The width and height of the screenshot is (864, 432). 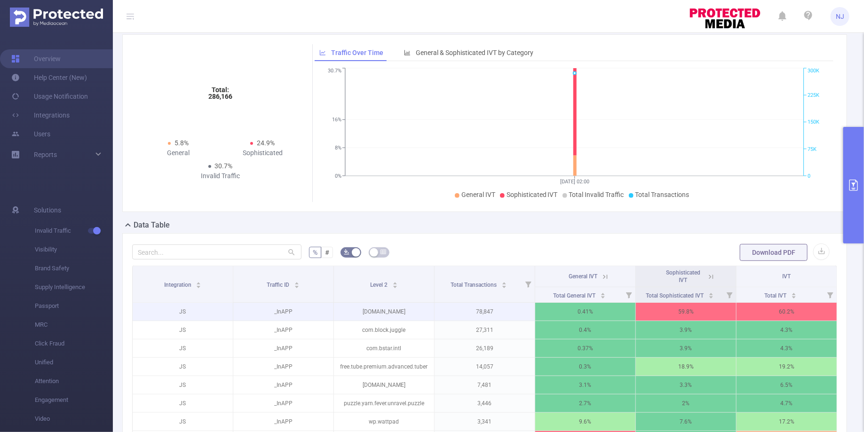 What do you see at coordinates (475, 53) in the screenshot?
I see `span: General & Sophisticated IVT by Category` at bounding box center [475, 53].